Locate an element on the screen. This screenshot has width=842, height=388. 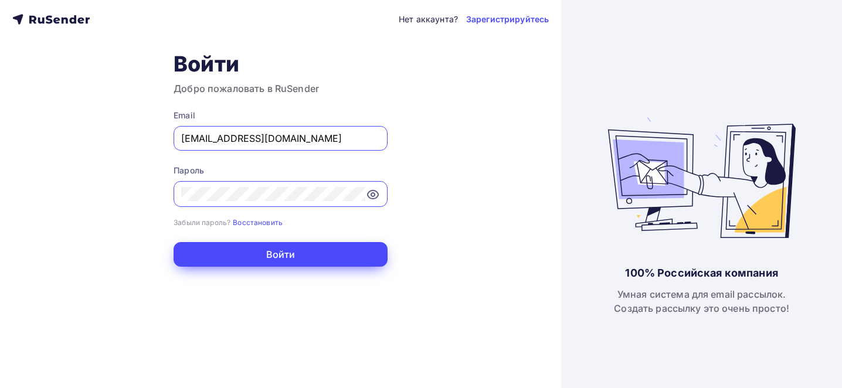
div: Умная система для email рассылок. Создать рассылку это очень просто! is located at coordinates (701, 301).